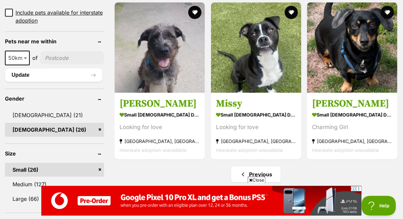 The width and height of the screenshot is (403, 219). Describe the element at coordinates (256, 104) in the screenshot. I see `h3: Missy` at that location.